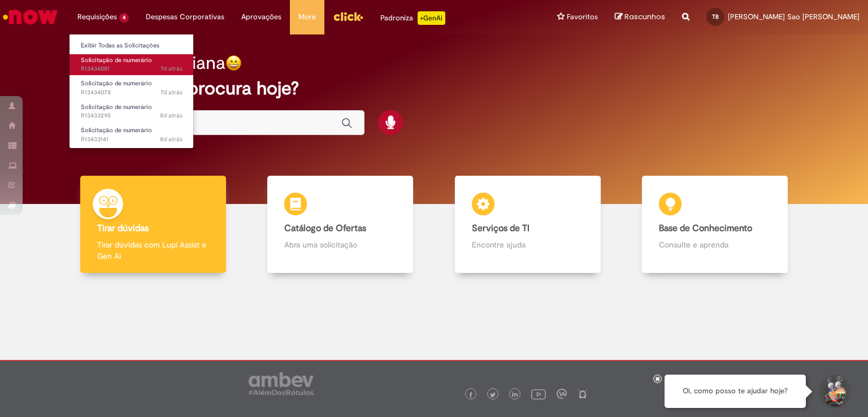 This screenshot has height=417, width=868. What do you see at coordinates (132, 116) in the screenshot?
I see `span: R13433295` at bounding box center [132, 116].